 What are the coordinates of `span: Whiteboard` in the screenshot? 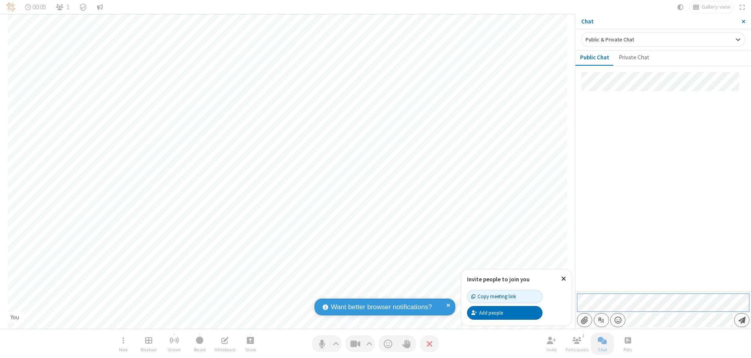 It's located at (225, 350).